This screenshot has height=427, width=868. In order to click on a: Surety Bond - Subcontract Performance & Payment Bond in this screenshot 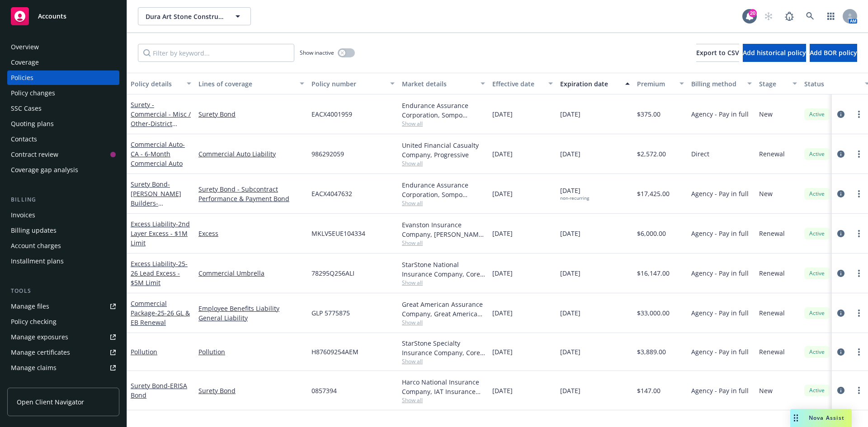, I will do `click(252, 194)`.